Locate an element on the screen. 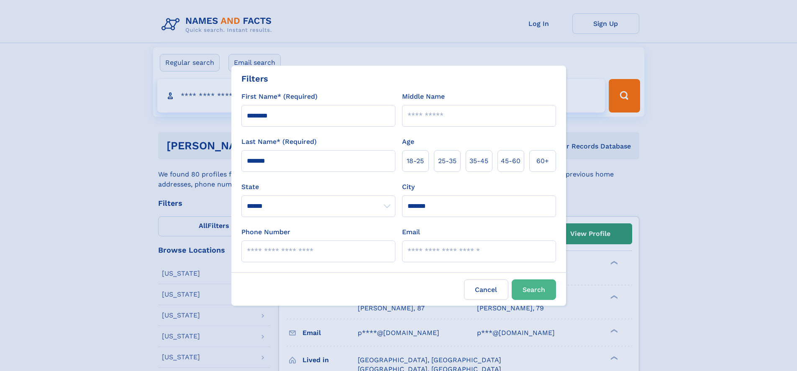 This screenshot has width=797, height=371. span: 45‑60 is located at coordinates (511, 161).